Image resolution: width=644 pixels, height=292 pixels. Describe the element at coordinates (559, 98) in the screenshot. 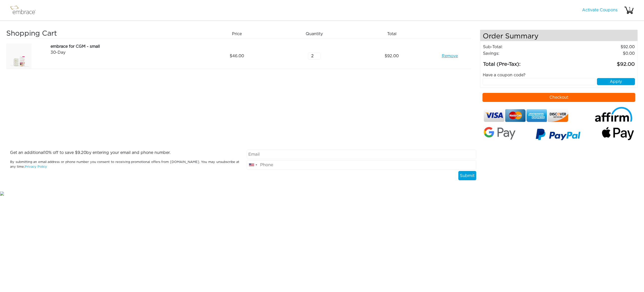

I see `button: Checkout` at that location.